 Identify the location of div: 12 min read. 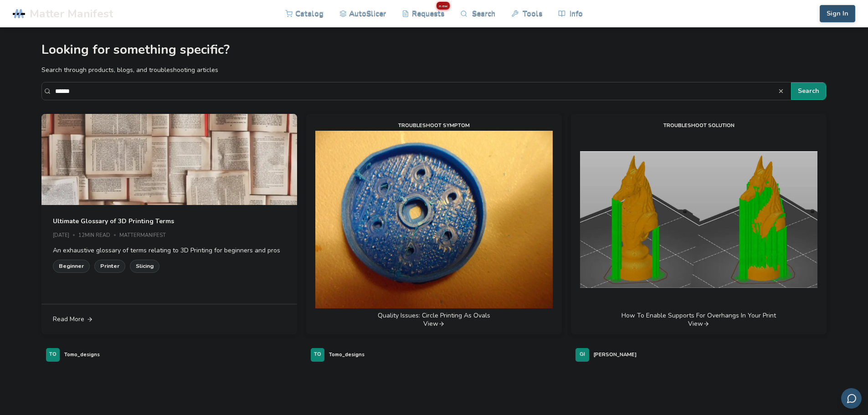
(99, 236).